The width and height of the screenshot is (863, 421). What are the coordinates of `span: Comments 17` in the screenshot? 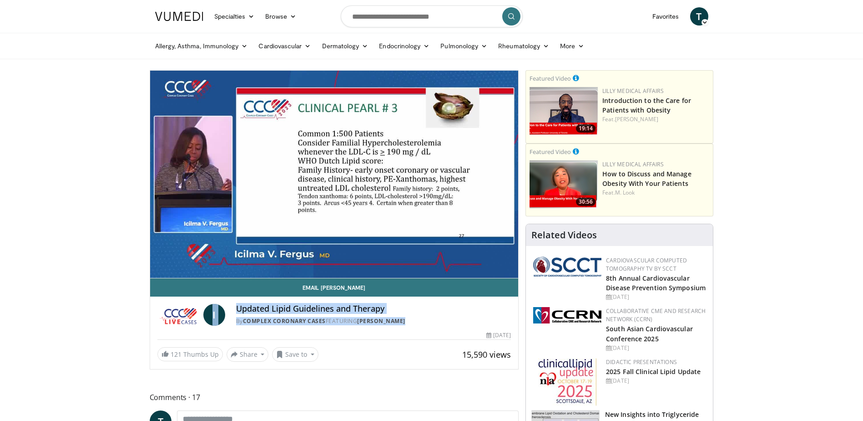 It's located at (334, 397).